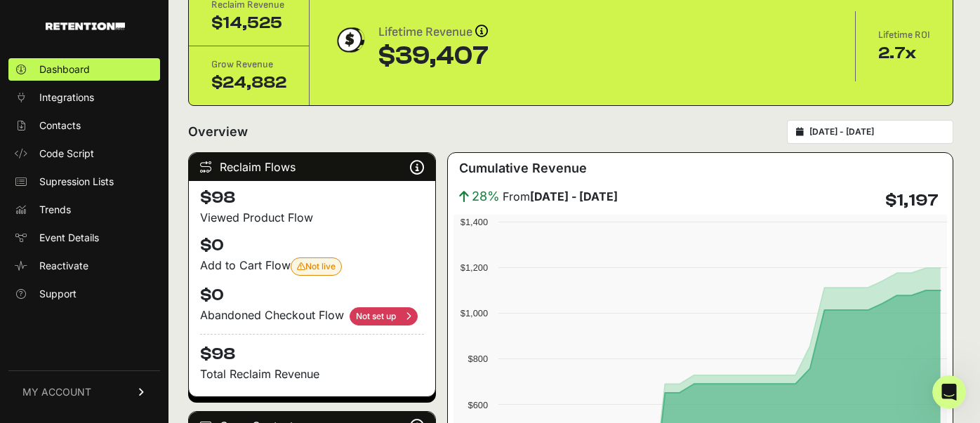  I want to click on p: Total Reclaim Revenue, so click(312, 373).